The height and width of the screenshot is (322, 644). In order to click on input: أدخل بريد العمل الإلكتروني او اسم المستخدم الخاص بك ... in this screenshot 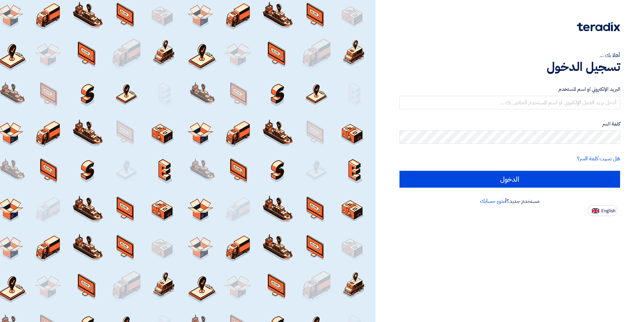, I will do `click(509, 102)`.